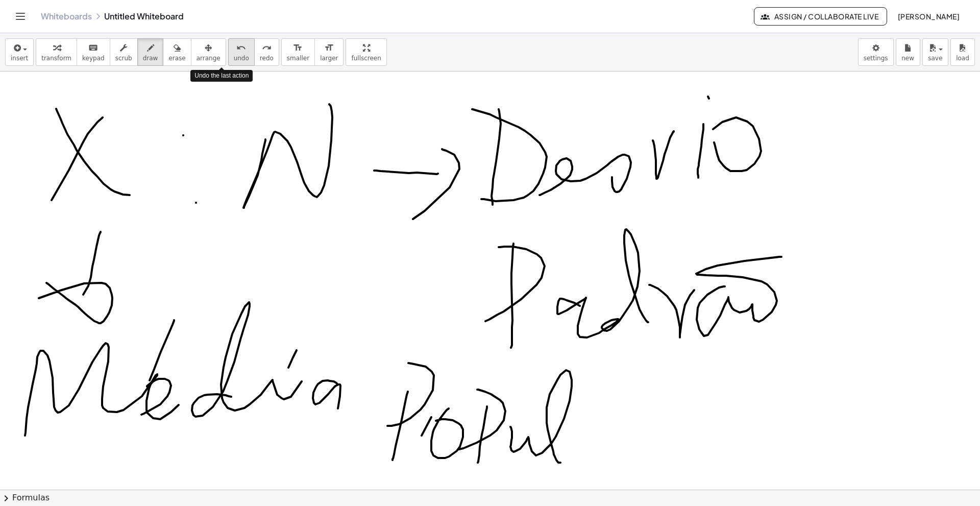 This screenshot has height=506, width=980. I want to click on span: smaller, so click(298, 58).